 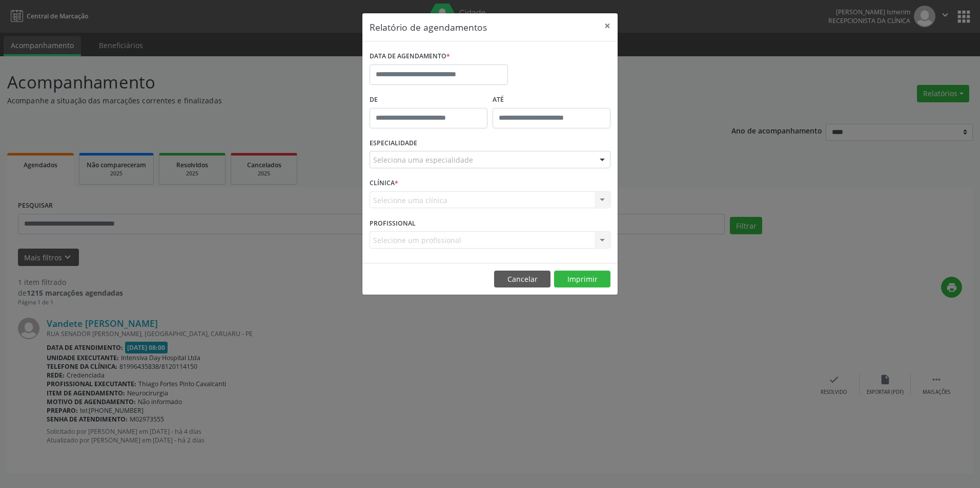 What do you see at coordinates (393, 223) in the screenshot?
I see `label: PROFISSIONAL` at bounding box center [393, 223].